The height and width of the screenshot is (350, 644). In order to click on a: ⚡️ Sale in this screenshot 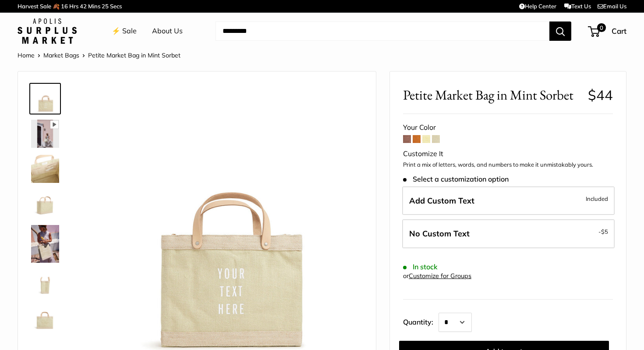, I will do `click(124, 31)`.